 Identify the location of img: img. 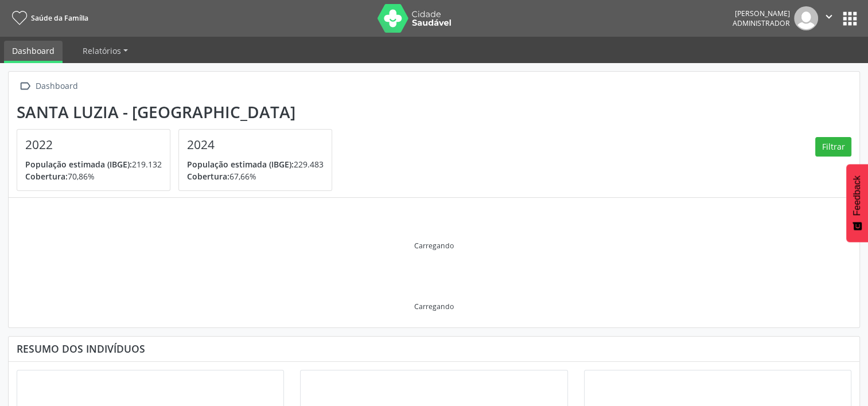
(807, 18).